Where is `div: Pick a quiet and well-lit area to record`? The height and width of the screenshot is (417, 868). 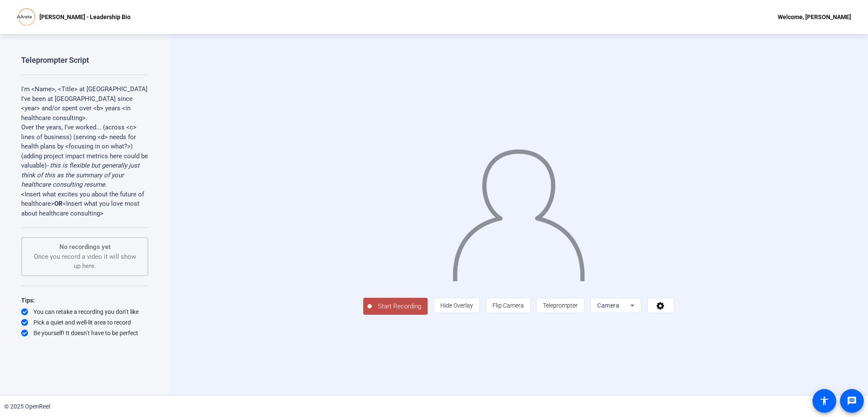 div: Pick a quiet and well-lit area to record is located at coordinates (84, 322).